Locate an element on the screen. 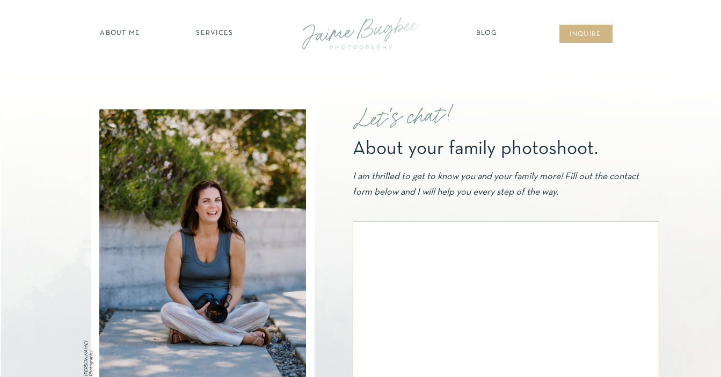  i: I am thrilled to get to know you and your family more! Fill out the contact form below and I will... is located at coordinates (496, 185).